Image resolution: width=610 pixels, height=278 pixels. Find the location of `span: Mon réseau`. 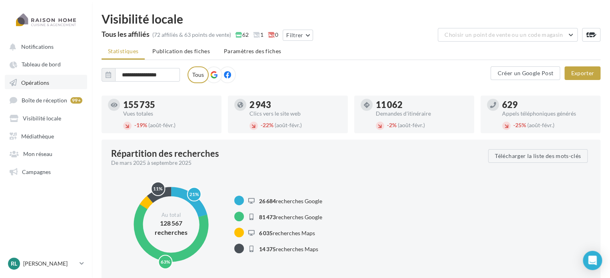

span: Mon réseau is located at coordinates (38, 154).